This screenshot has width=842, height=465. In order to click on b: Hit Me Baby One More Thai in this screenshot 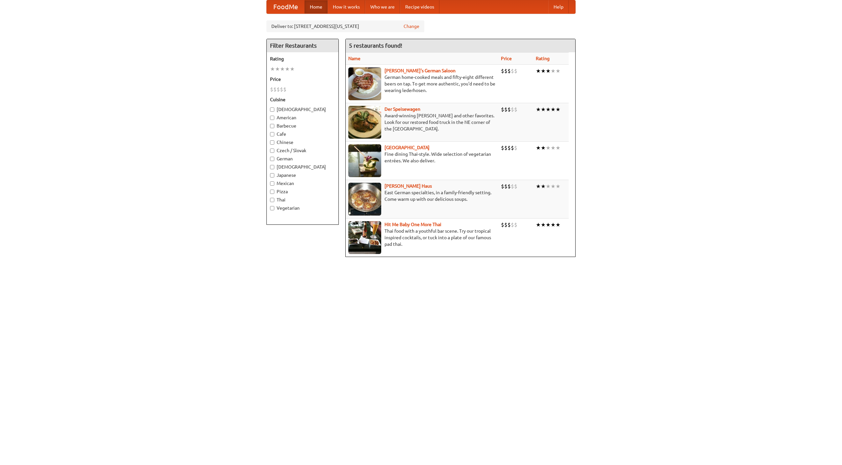, I will do `click(413, 225)`.